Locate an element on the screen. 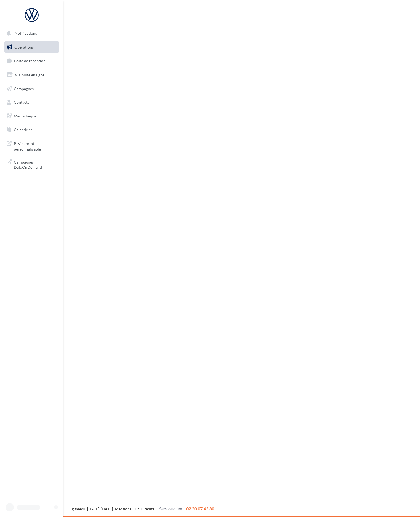 The image size is (420, 517). span: Visibilité en ligne is located at coordinates (30, 75).